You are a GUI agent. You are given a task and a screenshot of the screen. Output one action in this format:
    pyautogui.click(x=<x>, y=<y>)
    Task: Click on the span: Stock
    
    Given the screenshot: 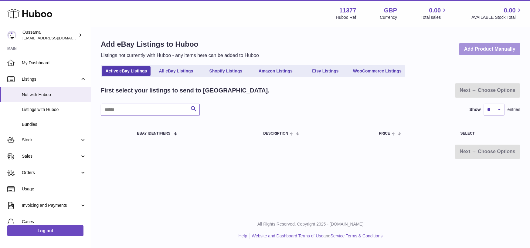 What is the action you would take?
    pyautogui.click(x=51, y=140)
    